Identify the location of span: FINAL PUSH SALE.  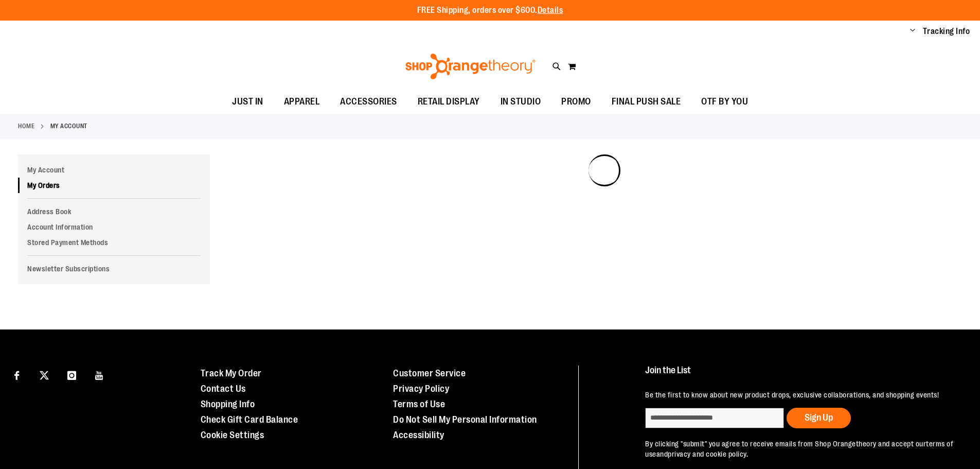
(646, 101).